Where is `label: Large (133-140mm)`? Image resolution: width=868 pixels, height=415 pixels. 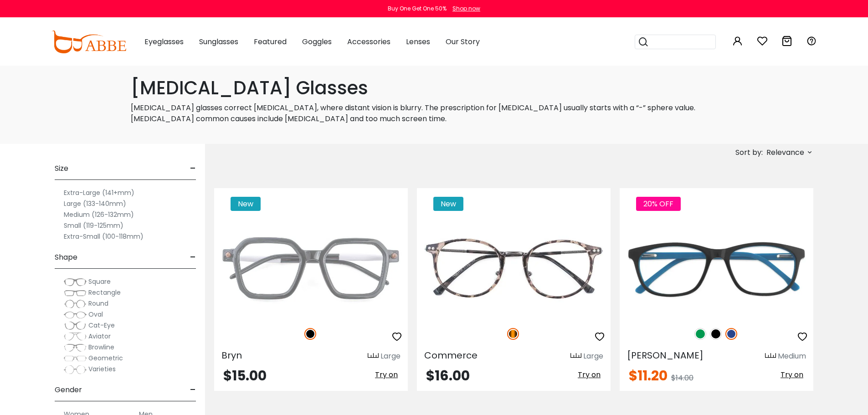
label: Large (133-140mm) is located at coordinates (95, 203).